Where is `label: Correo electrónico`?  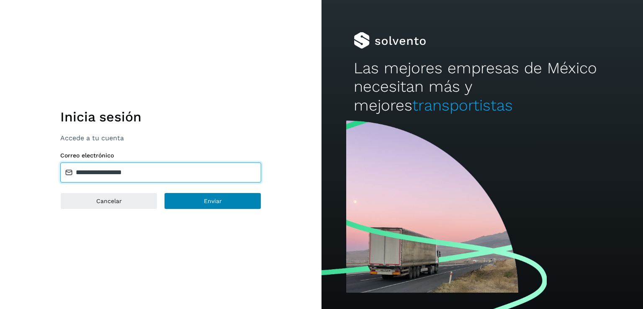
label: Correo electrónico is located at coordinates (161, 155).